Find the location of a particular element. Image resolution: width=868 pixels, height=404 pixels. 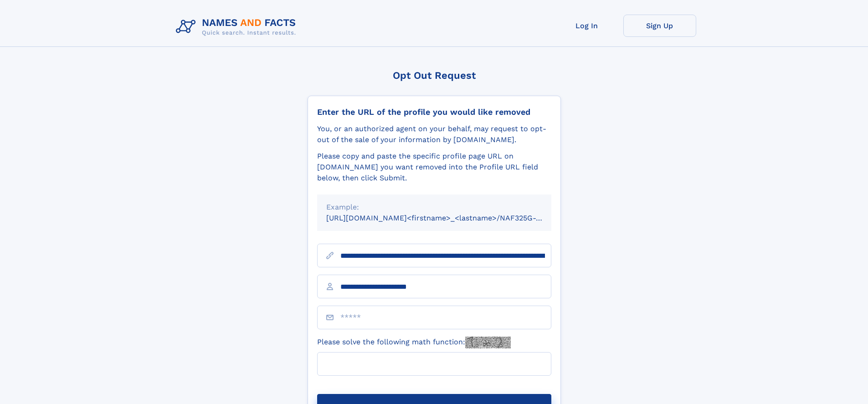

img: Logo Names and Facts is located at coordinates (238, 27).